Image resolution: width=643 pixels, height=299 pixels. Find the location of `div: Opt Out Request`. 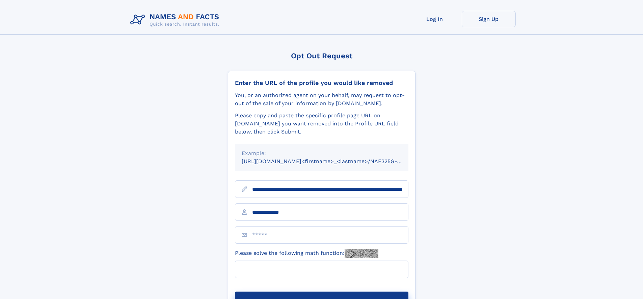

div: Opt Out Request is located at coordinates (322, 56).